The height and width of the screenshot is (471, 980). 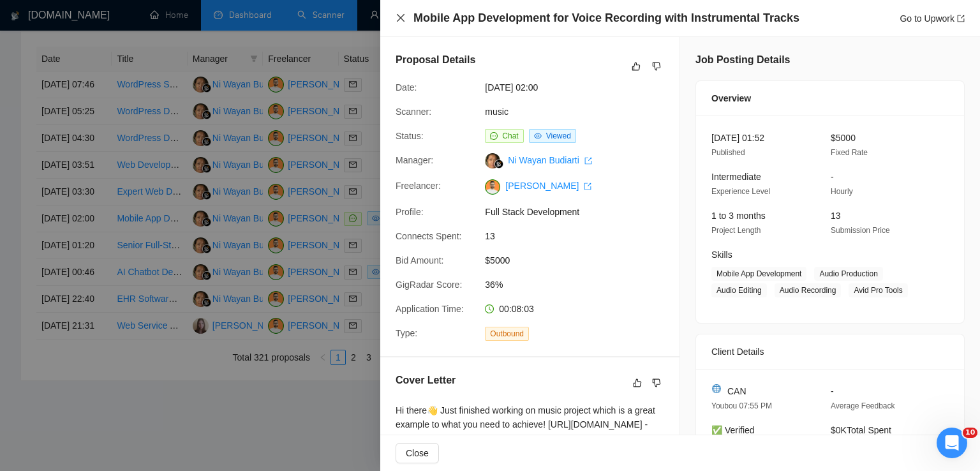 What do you see at coordinates (581, 285) in the screenshot?
I see `span: 36%` at bounding box center [581, 285].